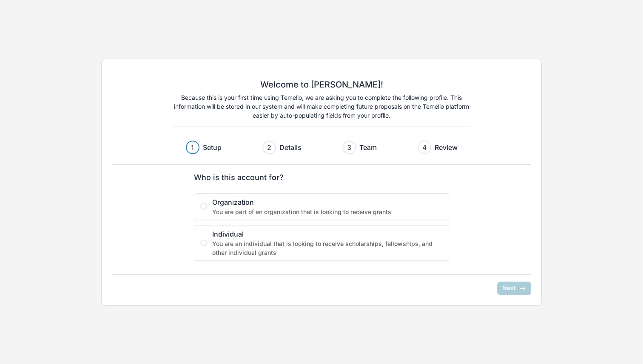 The image size is (643, 364). I want to click on button: Next, so click(514, 288).